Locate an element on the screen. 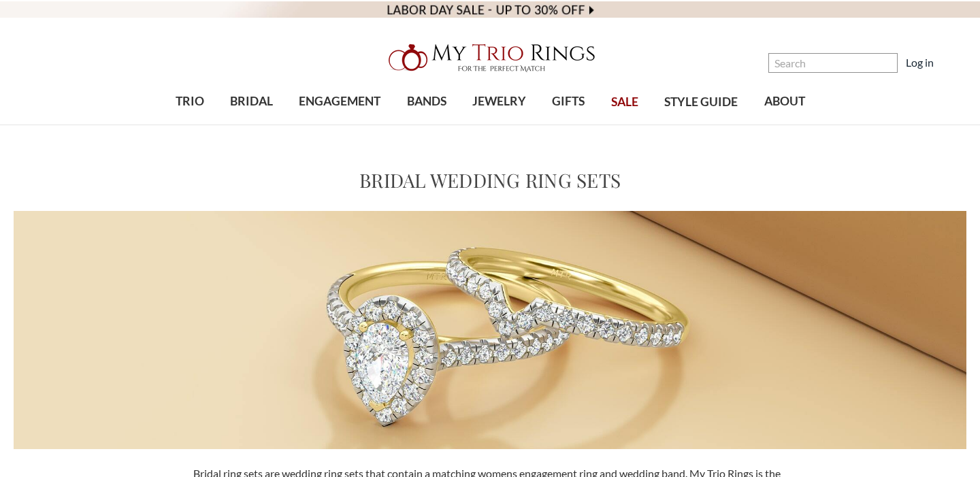 This screenshot has width=980, height=477. span: ENGAGEMENT is located at coordinates (339, 101).